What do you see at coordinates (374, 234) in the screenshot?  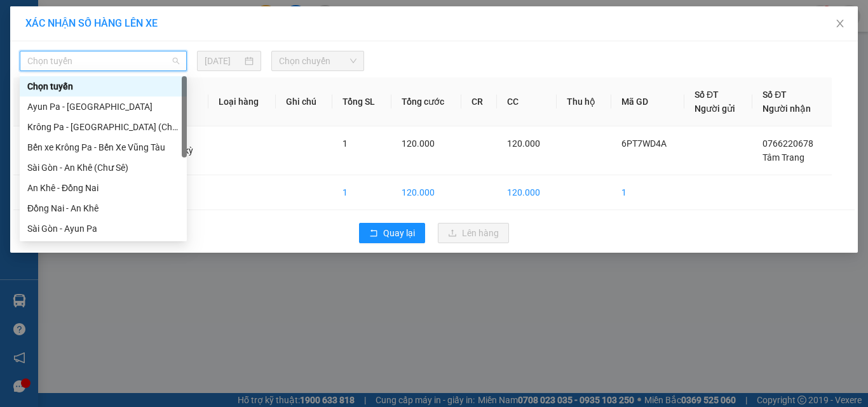 I see `span: rollback` at bounding box center [374, 234].